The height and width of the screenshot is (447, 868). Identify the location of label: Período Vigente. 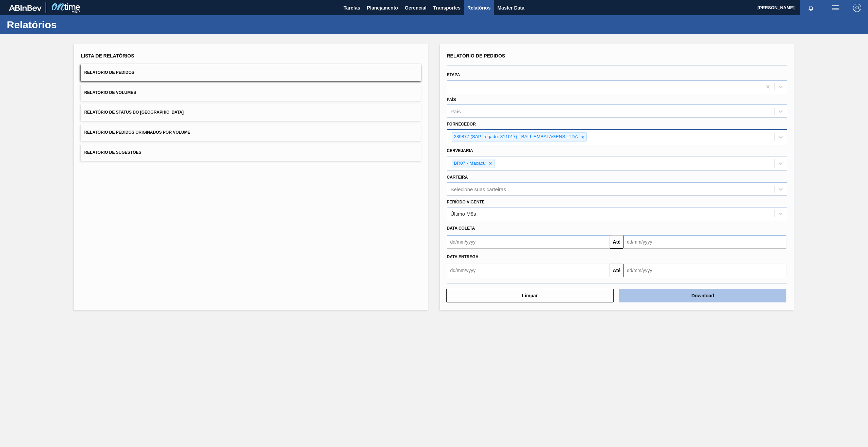
(465, 202).